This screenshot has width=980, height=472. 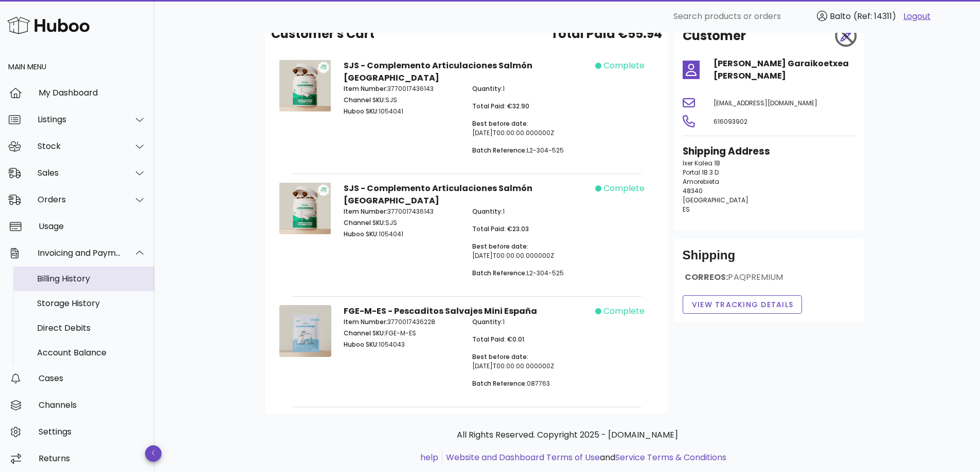 What do you see at coordinates (79, 200) in the screenshot?
I see `div: Orders` at bounding box center [79, 200].